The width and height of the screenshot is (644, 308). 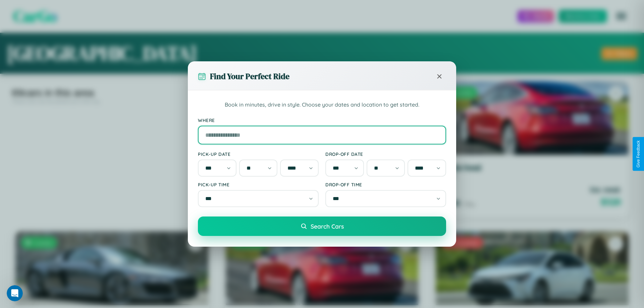 I want to click on label: Drop-off Time, so click(x=386, y=184).